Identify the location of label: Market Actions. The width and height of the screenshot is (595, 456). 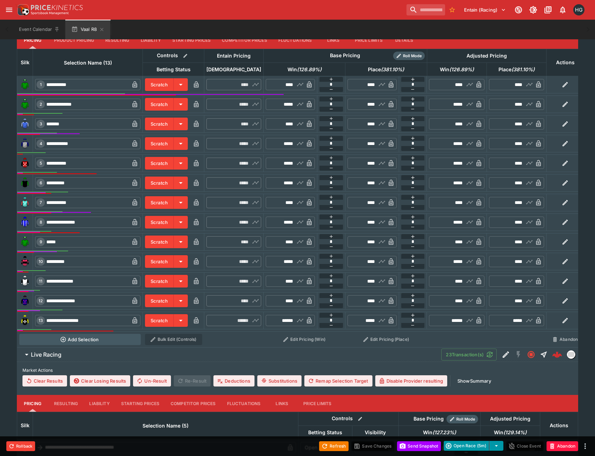
(297, 370).